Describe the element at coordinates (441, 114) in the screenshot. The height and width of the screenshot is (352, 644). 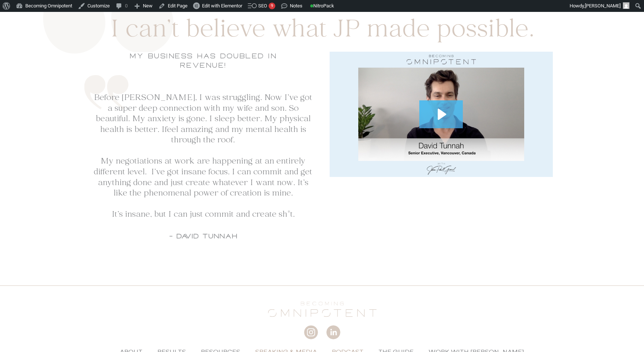
I see `button: Play Video: David Tunnah - The Omnipotent` at that location.